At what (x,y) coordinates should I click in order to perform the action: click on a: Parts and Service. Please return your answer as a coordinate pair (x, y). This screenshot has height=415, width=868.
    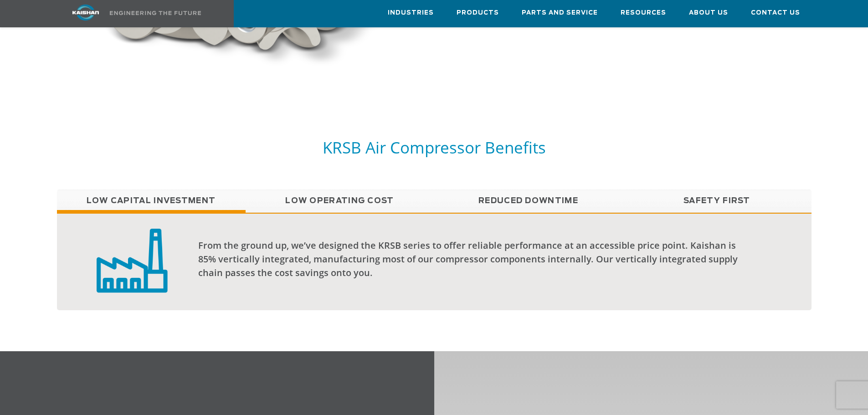
    Looking at the image, I should click on (560, 13).